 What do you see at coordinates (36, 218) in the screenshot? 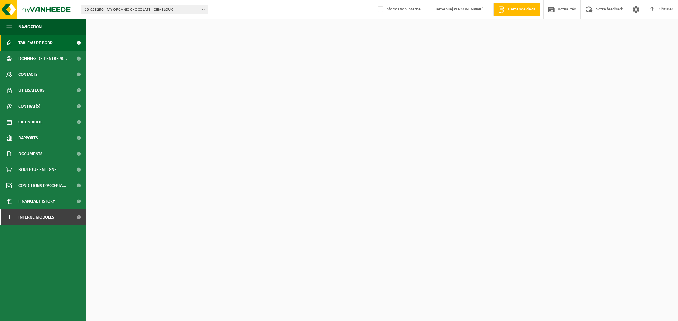
I see `span: Interne modules` at bounding box center [36, 218].